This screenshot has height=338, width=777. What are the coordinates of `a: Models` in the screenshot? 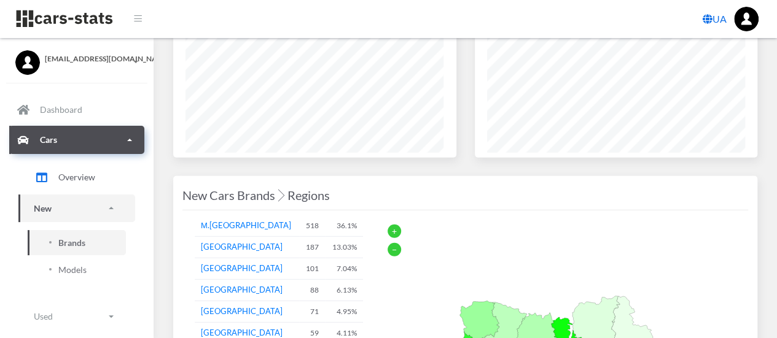 It's located at (77, 269).